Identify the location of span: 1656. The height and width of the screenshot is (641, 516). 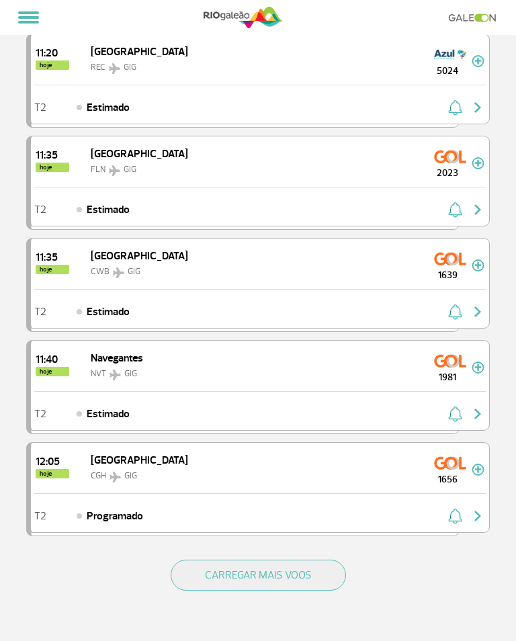
(447, 479).